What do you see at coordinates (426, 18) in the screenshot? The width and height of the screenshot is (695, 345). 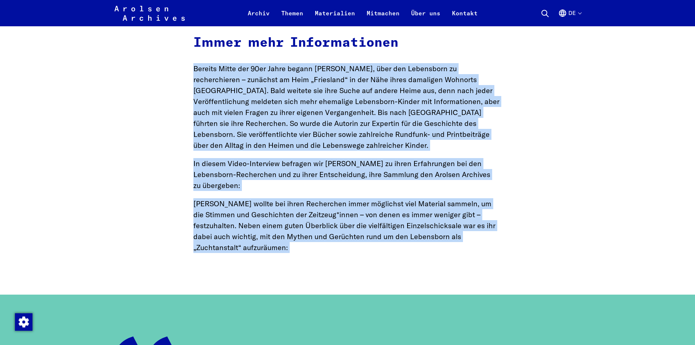 I see `a: Über uns` at bounding box center [426, 18].